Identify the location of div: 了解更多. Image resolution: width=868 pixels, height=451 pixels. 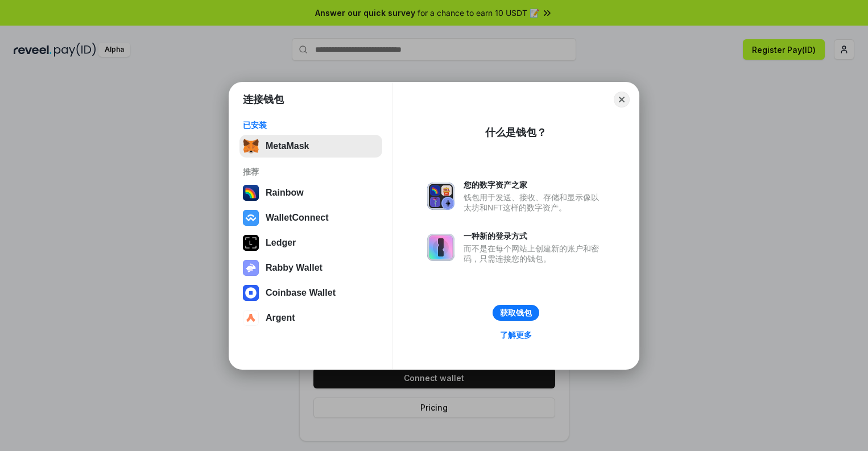
(516, 335).